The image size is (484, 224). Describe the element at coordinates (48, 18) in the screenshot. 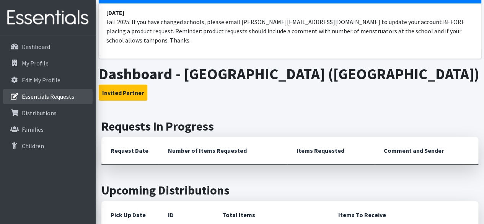

I see `img: HumanEssentials` at that location.